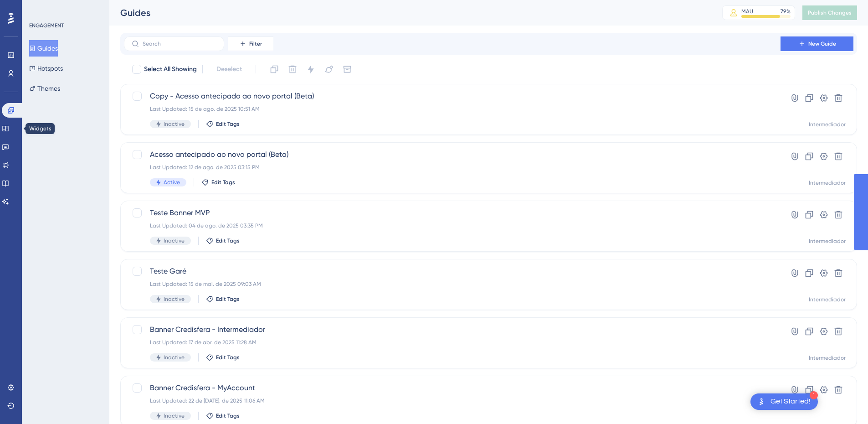 This screenshot has width=868, height=424. I want to click on span: Copy - Acesso antecipado ao novo portal (Beta), so click(452, 96).